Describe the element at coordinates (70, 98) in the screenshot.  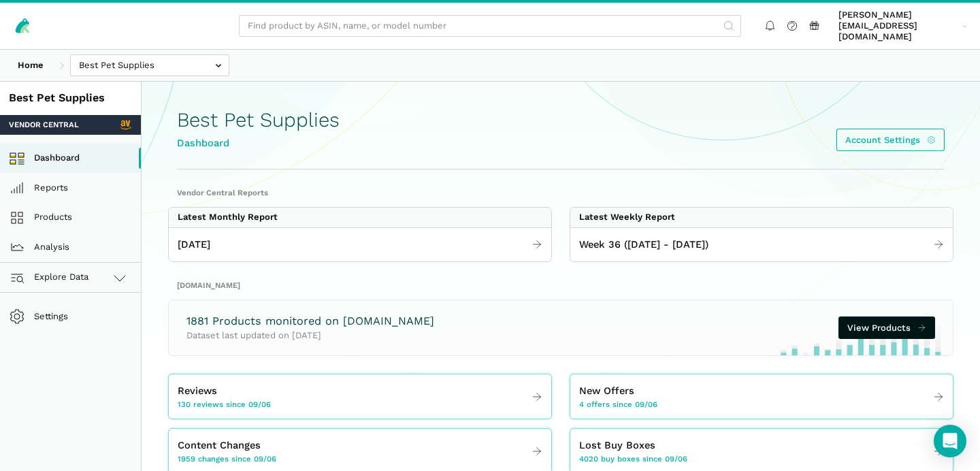
I see `div: Best Pet Supplies` at that location.